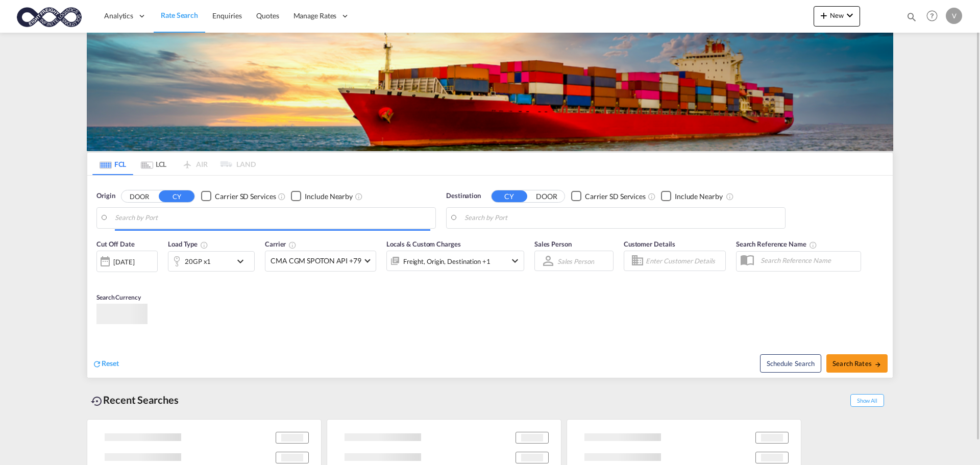  What do you see at coordinates (188, 244) in the screenshot?
I see `span: Load Type` at bounding box center [188, 244].